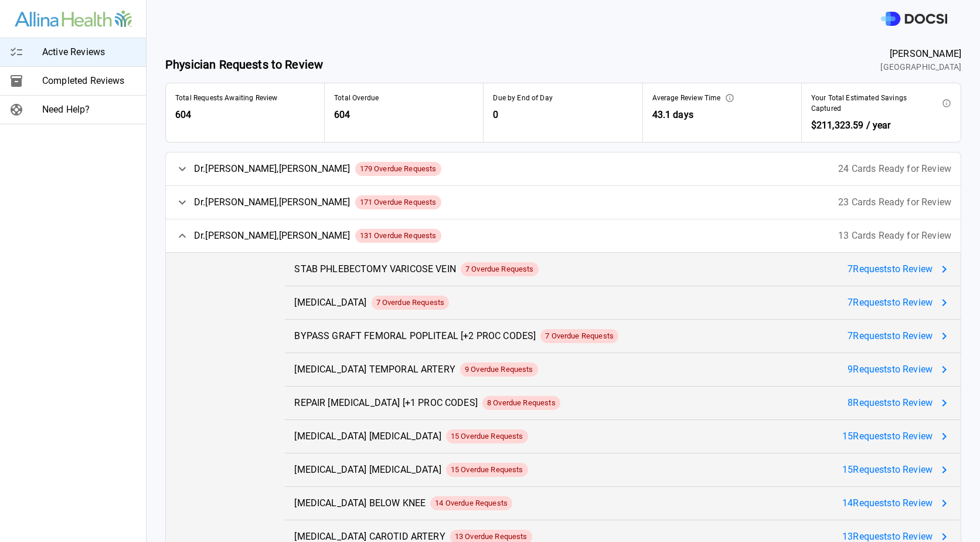  What do you see at coordinates (415, 336) in the screenshot?
I see `span: BYPASS GRAFT FEMORAL POPLITEAL [+2 PROC CODES]` at bounding box center [415, 336].